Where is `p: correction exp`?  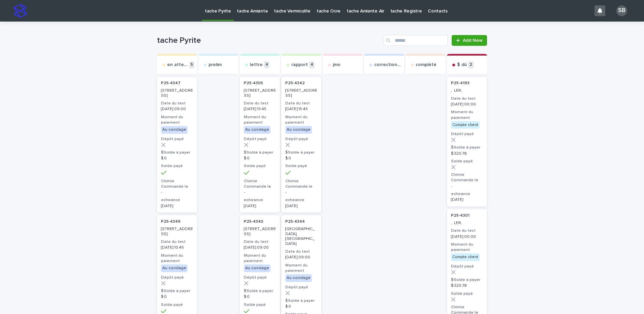
p: correction exp is located at coordinates (388, 64).